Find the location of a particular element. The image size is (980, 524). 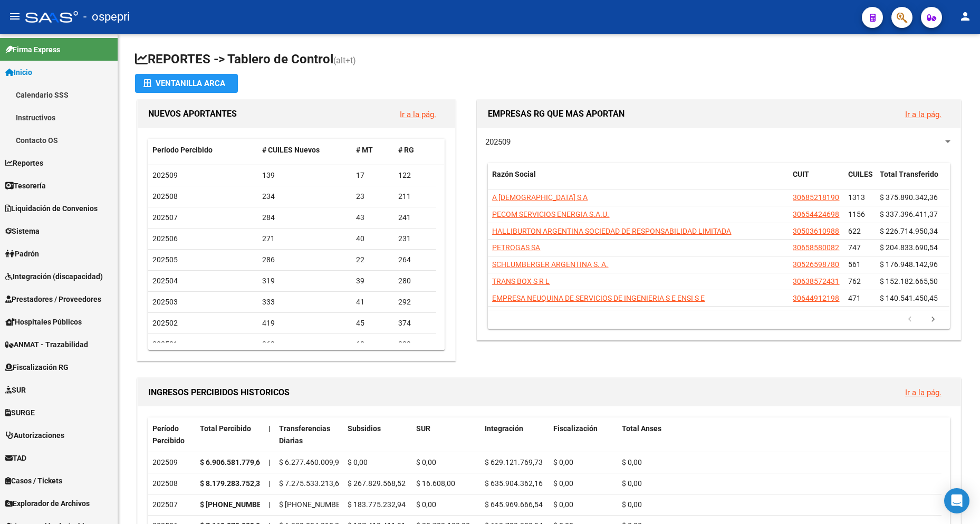

span: Tesorería is located at coordinates (26, 186).